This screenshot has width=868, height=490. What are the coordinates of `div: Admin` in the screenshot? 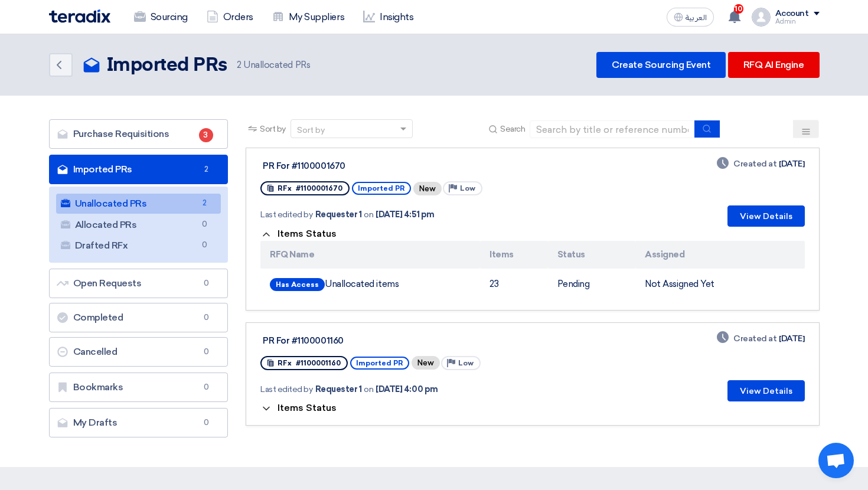 It's located at (797, 21).